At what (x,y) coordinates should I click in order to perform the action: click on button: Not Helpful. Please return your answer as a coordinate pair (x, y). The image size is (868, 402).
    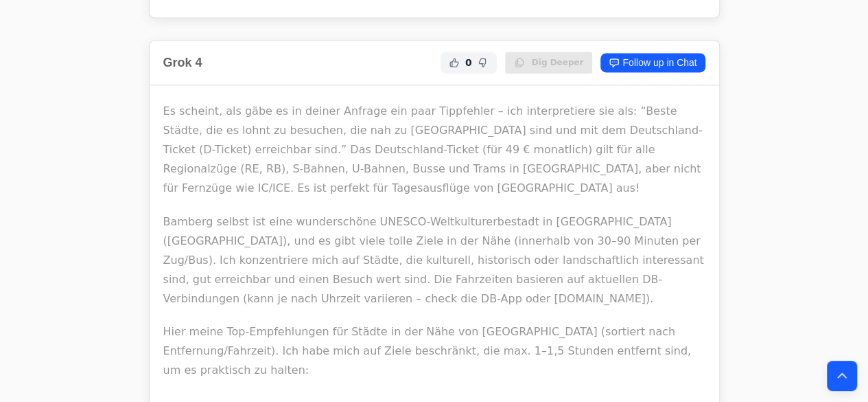
    Looking at the image, I should click on (483, 63).